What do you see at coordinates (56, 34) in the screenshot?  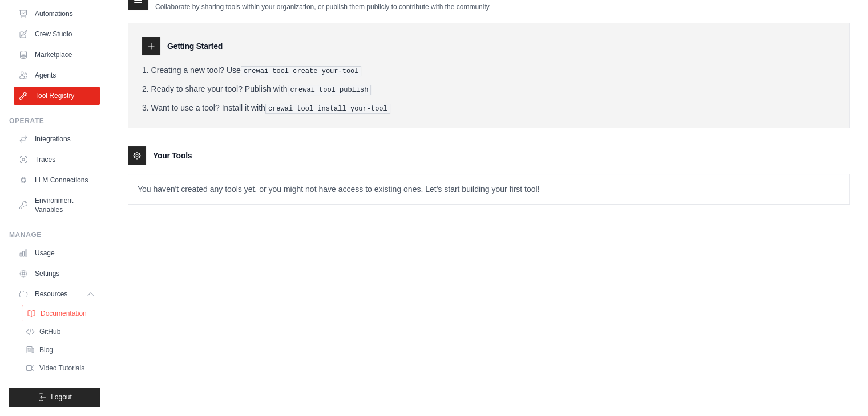 I see `a: Crew Studio` at bounding box center [56, 34].